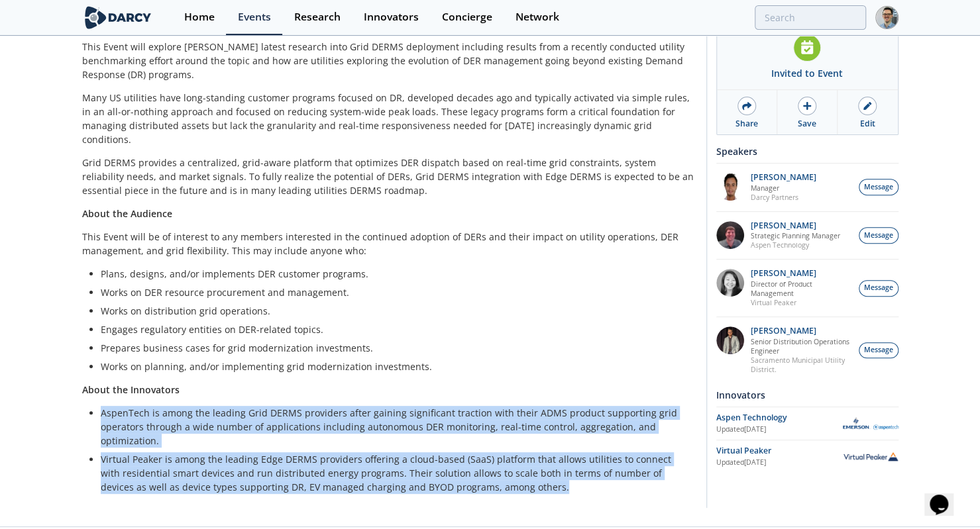 This screenshot has width=980, height=529. What do you see at coordinates (730, 283) in the screenshot?
I see `img: 8160f632-77e6-40bd-9ce2-d8c8bb49c0dd` at bounding box center [730, 283].